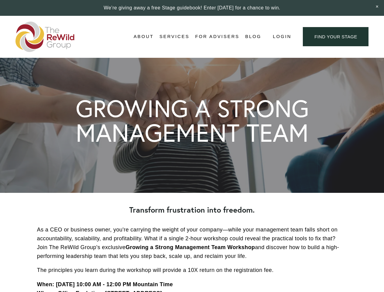 The image size is (384, 292). I want to click on strong: Transform frustration into freedom., so click(192, 209).